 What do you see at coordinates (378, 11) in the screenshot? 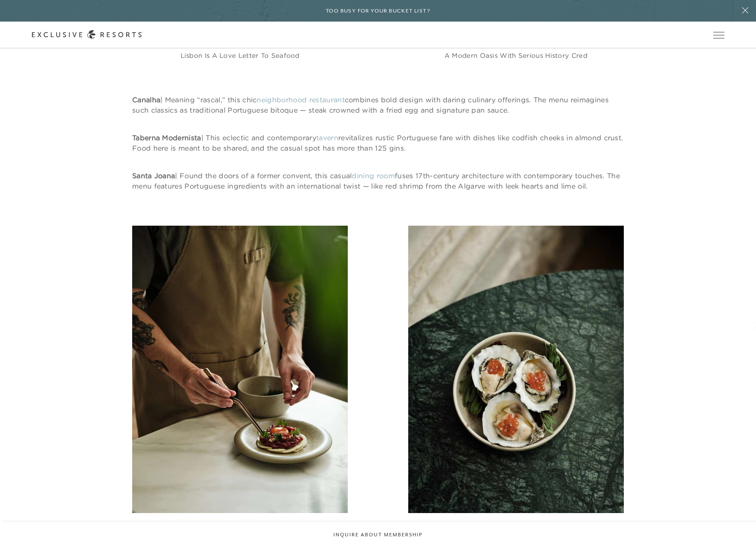
I see `h6: Too busy for your bucket list?` at bounding box center [378, 11].